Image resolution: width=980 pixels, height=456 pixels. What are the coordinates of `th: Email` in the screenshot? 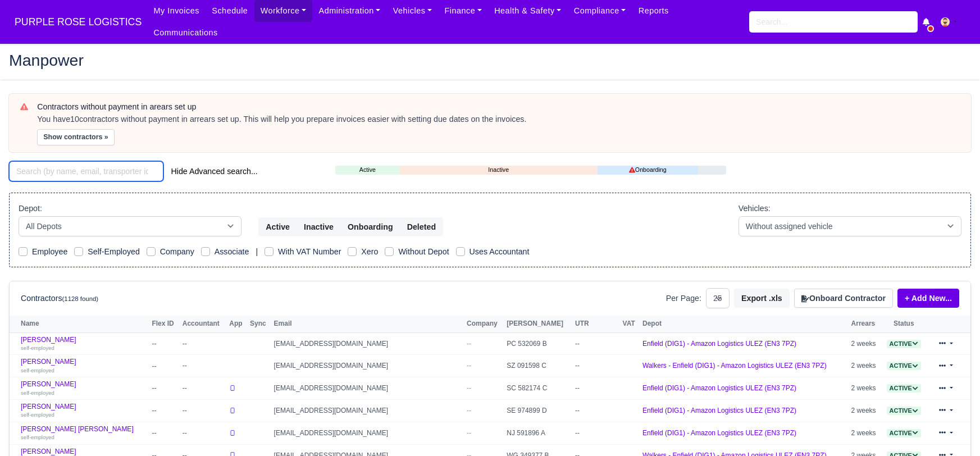 It's located at (367, 324).